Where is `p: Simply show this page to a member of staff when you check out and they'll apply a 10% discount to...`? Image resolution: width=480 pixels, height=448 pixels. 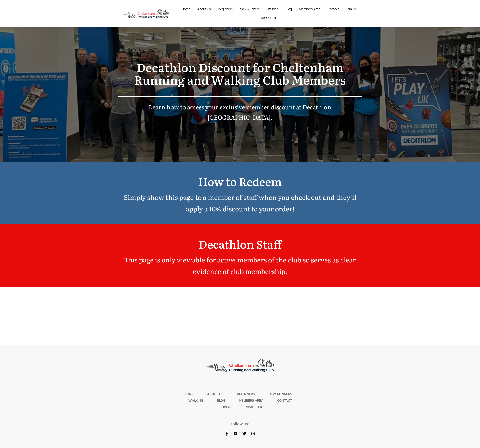 p: Simply show this page to a member of staff when you check out and they'll apply a 10% discount to... is located at coordinates (240, 203).